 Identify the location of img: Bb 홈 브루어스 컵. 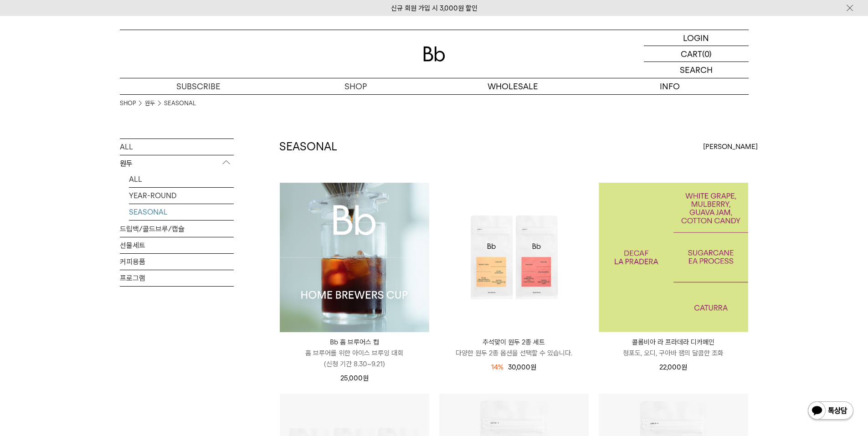
(355, 257).